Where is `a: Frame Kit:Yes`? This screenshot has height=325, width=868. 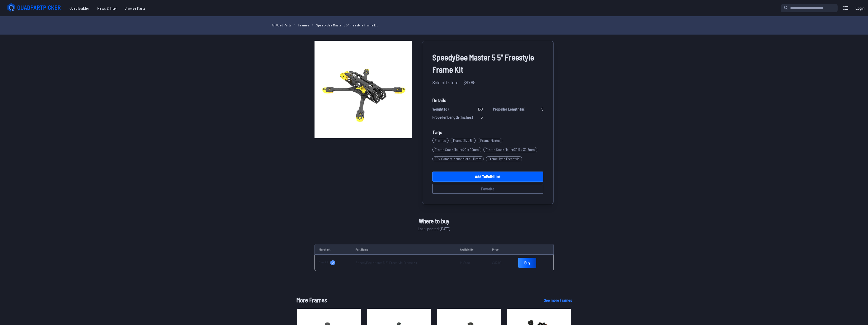
a: Frame Kit:Yes is located at coordinates (491, 140).